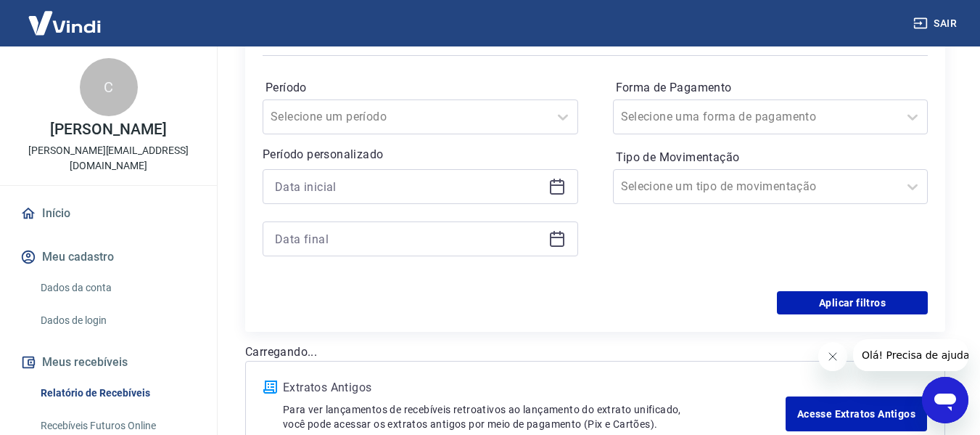 This screenshot has width=980, height=435. What do you see at coordinates (534, 388) in the screenshot?
I see `p: Extratos Antigos` at bounding box center [534, 388].